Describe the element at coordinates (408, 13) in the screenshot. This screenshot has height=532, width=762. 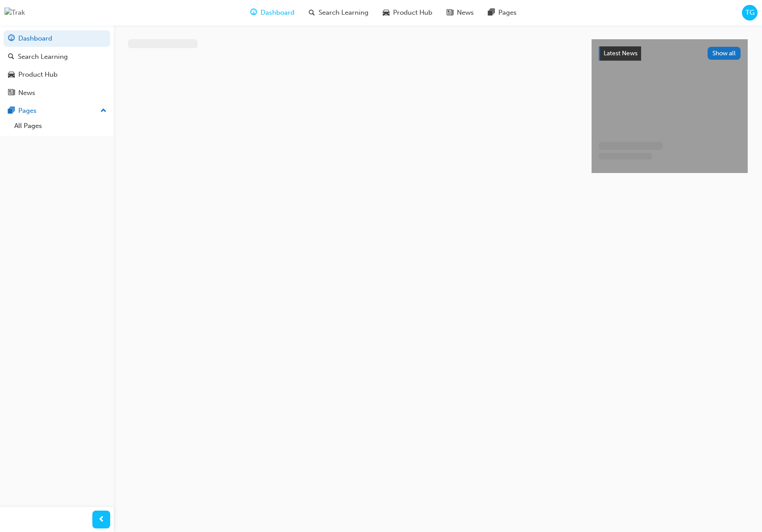
I see `a: car-iconProduct Hub` at that location.